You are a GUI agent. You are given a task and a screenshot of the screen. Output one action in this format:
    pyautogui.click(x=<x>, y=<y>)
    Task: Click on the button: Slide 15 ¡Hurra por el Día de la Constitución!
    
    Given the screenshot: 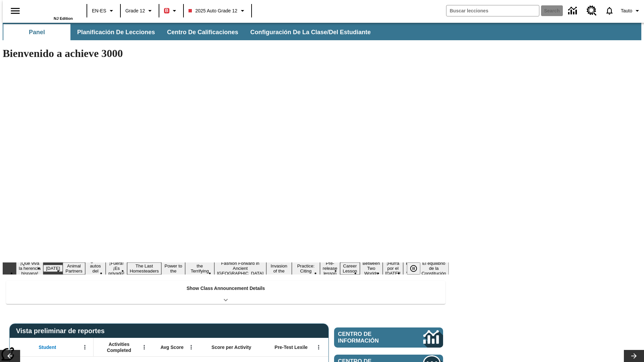 What is the action you would take?
    pyautogui.click(x=393, y=268)
    